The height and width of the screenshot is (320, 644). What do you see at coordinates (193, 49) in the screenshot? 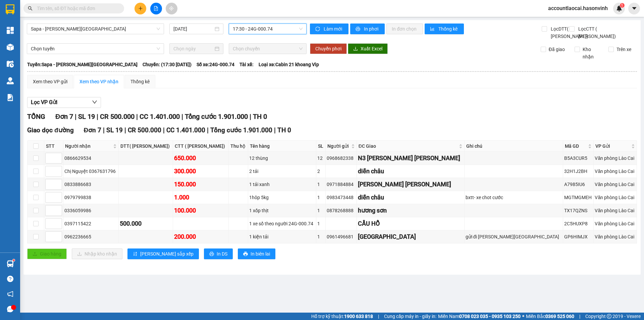
I see `input: Chọn ngày` at bounding box center [193, 49].